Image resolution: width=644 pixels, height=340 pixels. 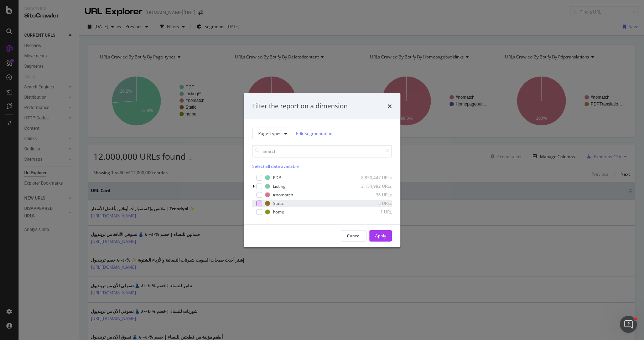 What do you see at coordinates (272, 133) in the screenshot?
I see `button: Page-Types` at bounding box center [272, 133].